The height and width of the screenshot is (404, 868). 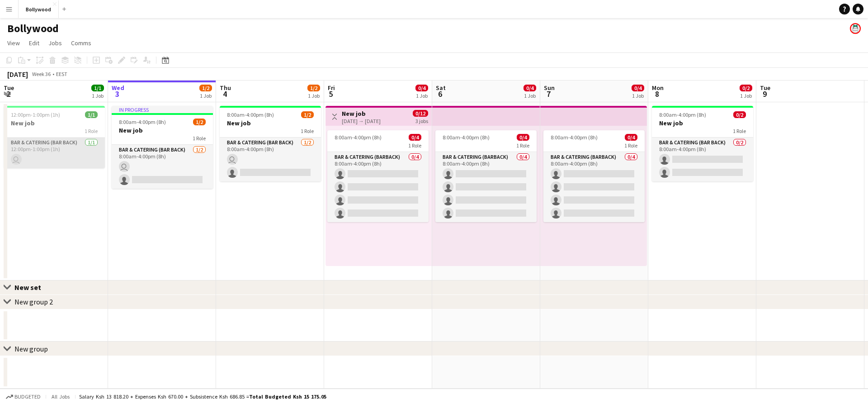 What do you see at coordinates (8, 93) in the screenshot?
I see `span: 2` at bounding box center [8, 93].